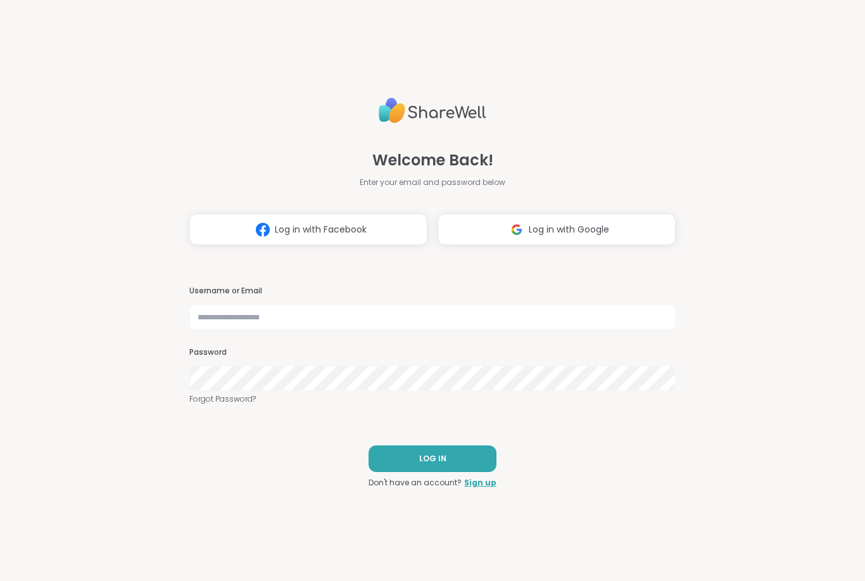 This screenshot has width=865, height=581. I want to click on span: Don't have an account?, so click(415, 483).